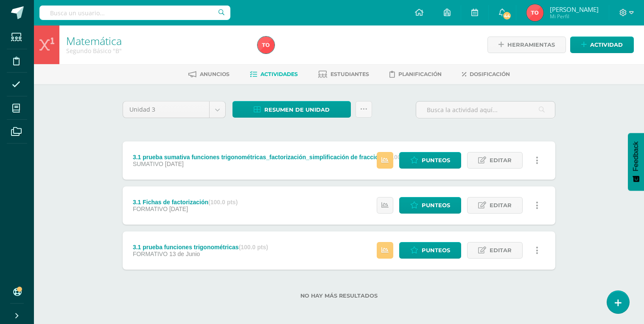 This screenshot has height=324, width=644. Describe the element at coordinates (291, 109) in the screenshot. I see `a: Resumen de unidad` at that location.